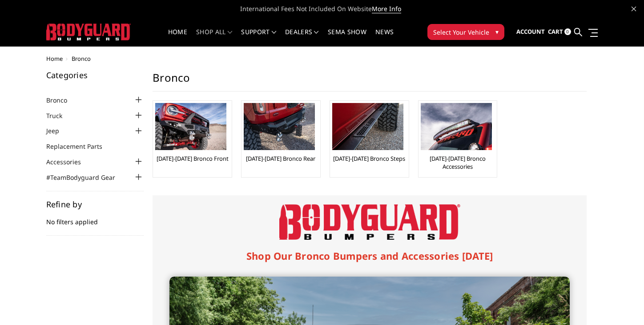 Image resolution: width=644 pixels, height=325 pixels. I want to click on h5: Refine by, so click(95, 204).